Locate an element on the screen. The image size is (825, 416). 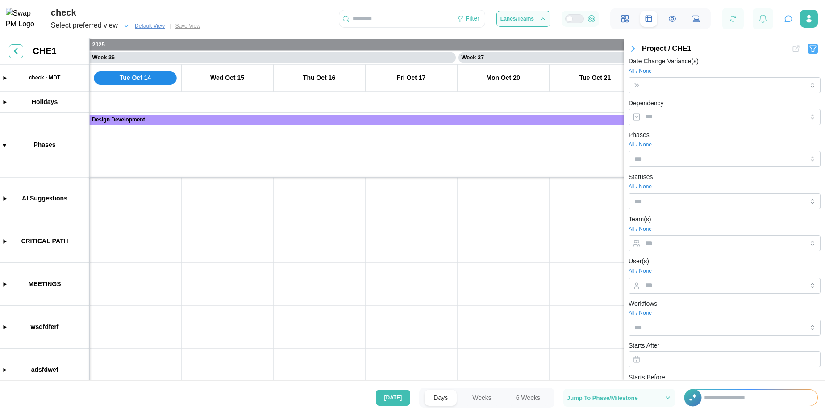
label: Team(s) is located at coordinates (640, 220).